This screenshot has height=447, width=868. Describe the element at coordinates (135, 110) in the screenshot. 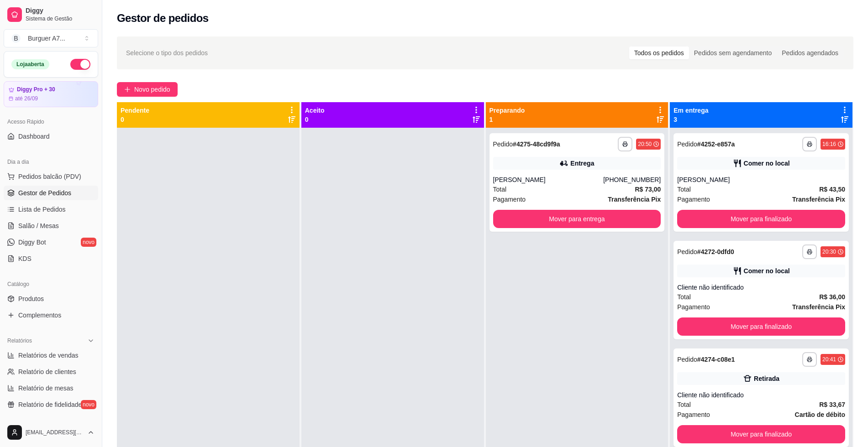

I see `p: Pendente` at that location.